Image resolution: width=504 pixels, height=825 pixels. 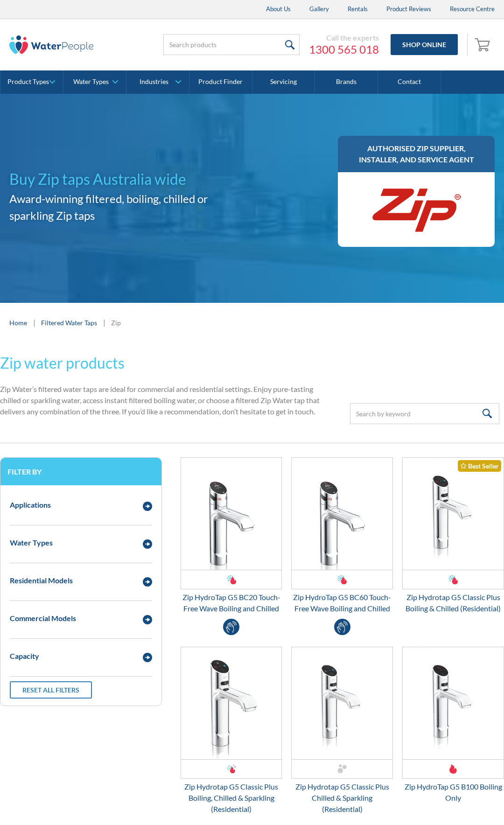 What do you see at coordinates (94, 82) in the screenshot?
I see `a: Water Types` at bounding box center [94, 82].